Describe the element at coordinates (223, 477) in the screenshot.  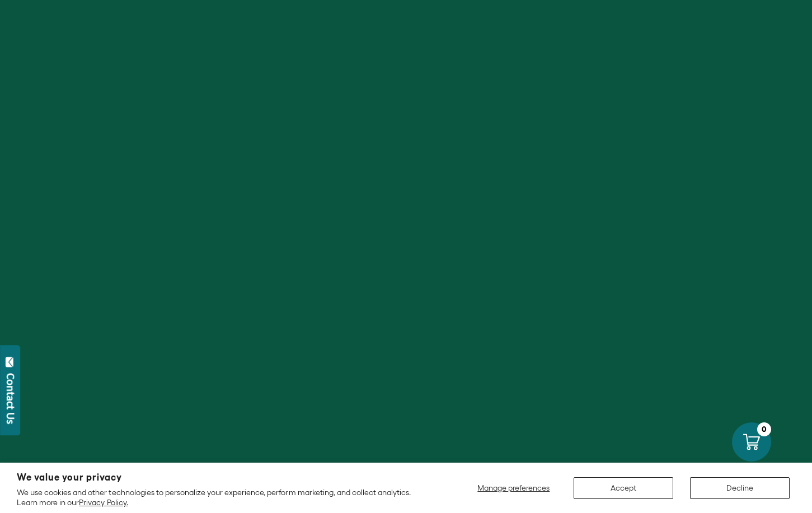
I see `h2: We value your privacy` at that location.